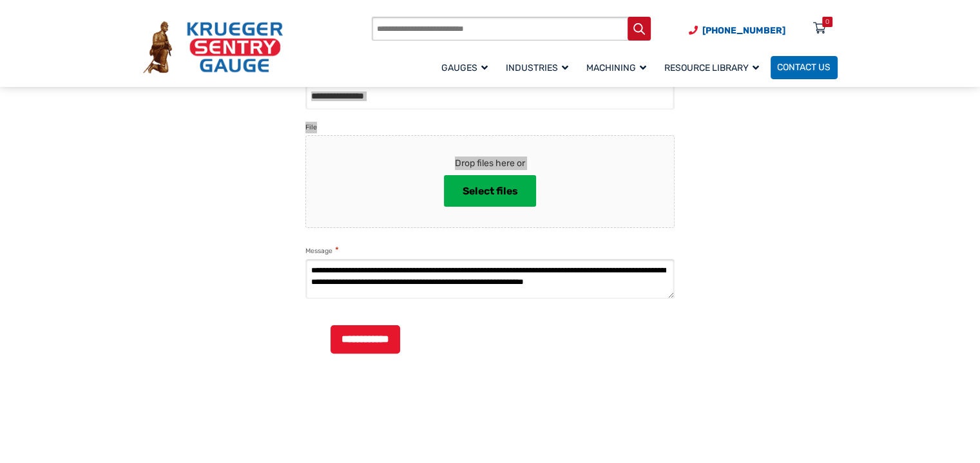 This screenshot has height=463, width=980. I want to click on div: 0, so click(827, 22).